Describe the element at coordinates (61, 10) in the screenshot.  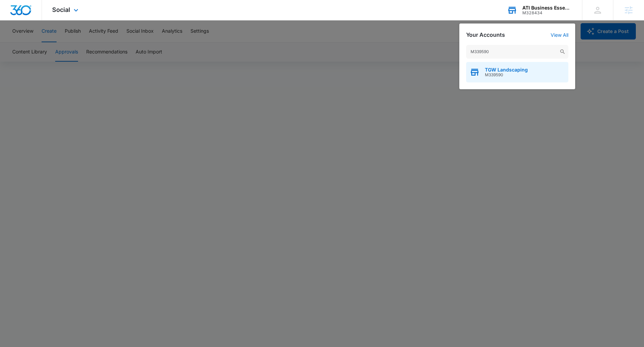
I see `span: Social` at that location.